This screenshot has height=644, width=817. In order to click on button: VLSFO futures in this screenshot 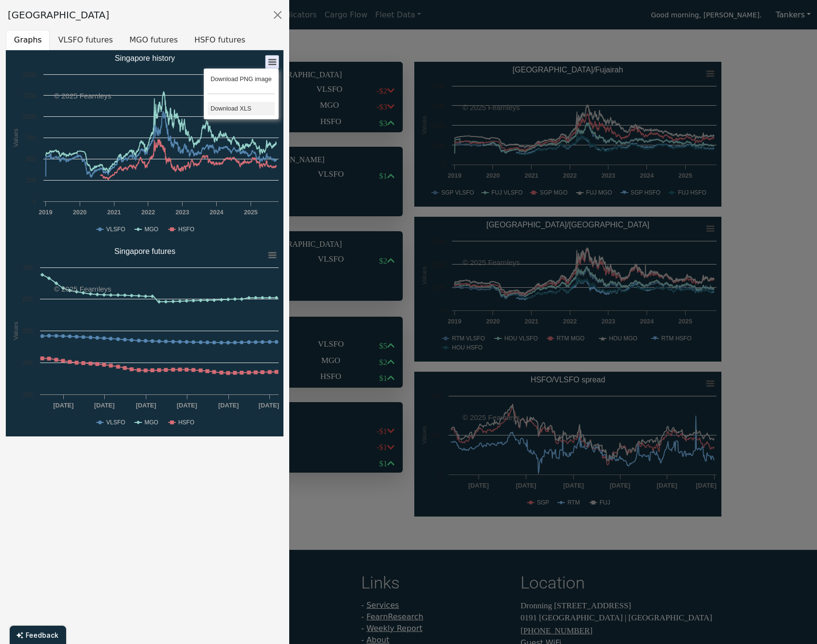, I will do `click(85, 40)`.